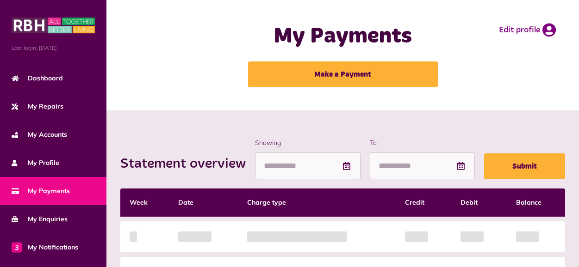 This screenshot has width=579, height=267. What do you see at coordinates (37, 78) in the screenshot?
I see `span: Dashboard` at bounding box center [37, 78].